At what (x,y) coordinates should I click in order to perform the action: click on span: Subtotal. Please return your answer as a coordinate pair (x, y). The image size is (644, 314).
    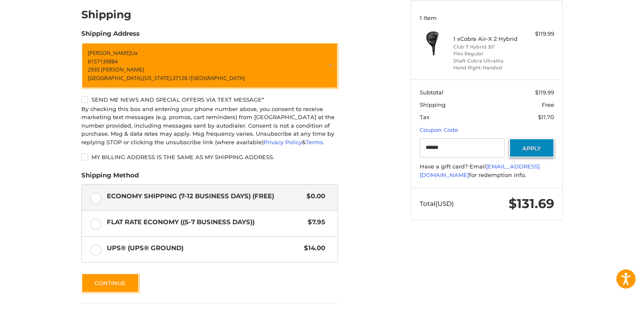
    Looking at the image, I should click on (432, 93).